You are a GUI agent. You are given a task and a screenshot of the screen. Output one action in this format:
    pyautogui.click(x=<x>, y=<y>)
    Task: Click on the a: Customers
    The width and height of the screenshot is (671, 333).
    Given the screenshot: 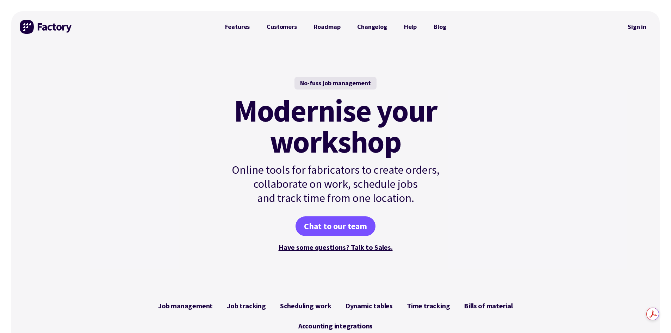 What is the action you would take?
    pyautogui.click(x=281, y=27)
    